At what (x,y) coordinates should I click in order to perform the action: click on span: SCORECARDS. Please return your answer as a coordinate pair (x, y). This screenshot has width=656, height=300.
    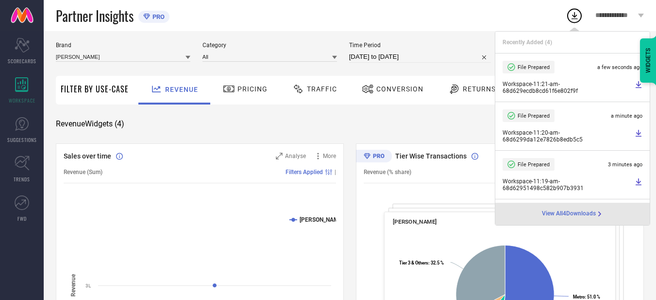
    Looking at the image, I should click on (22, 61).